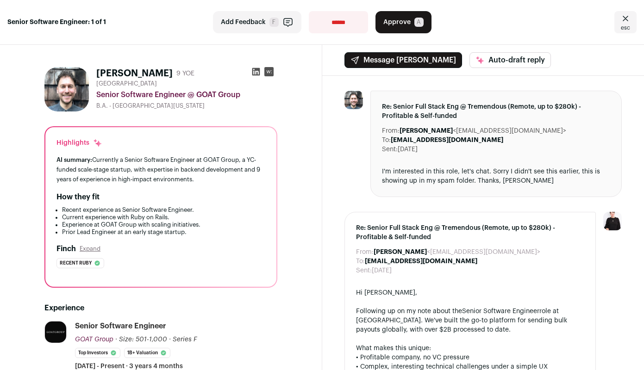 Image resolution: width=644 pixels, height=370 pixels. What do you see at coordinates (496, 176) in the screenshot?
I see `div: I'm interested in this role, let's chat. Sorry I didn't see this earlier, this is showing up in m...` at bounding box center [496, 176].